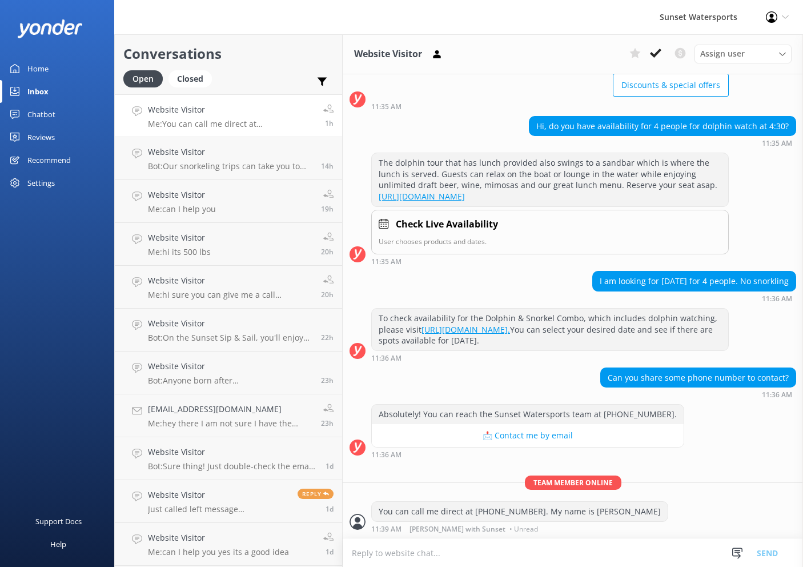  What do you see at coordinates (743, 54) in the screenshot?
I see `div: Assign User` at bounding box center [743, 54].